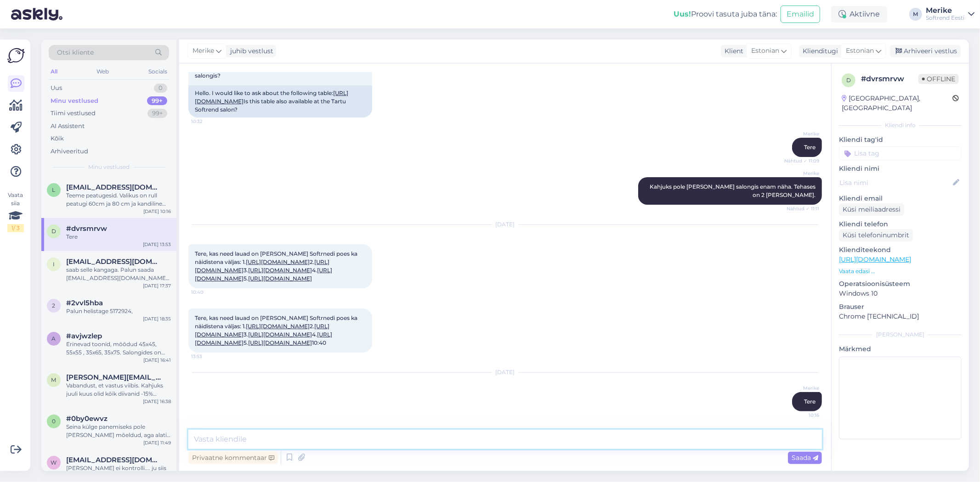 The width and height of the screenshot is (980, 482). What do you see at coordinates (801, 161) in the screenshot?
I see `span: Nähtud ✓ 11:09` at bounding box center [801, 161].